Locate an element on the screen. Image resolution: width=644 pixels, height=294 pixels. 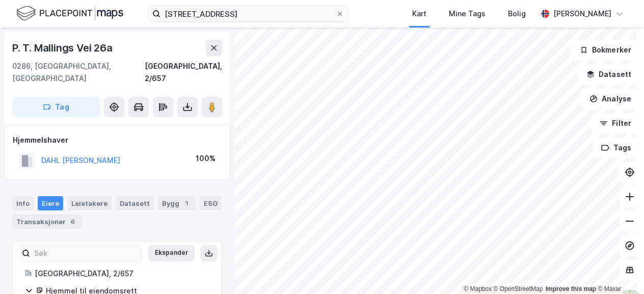
div: 100% is located at coordinates (206, 158).